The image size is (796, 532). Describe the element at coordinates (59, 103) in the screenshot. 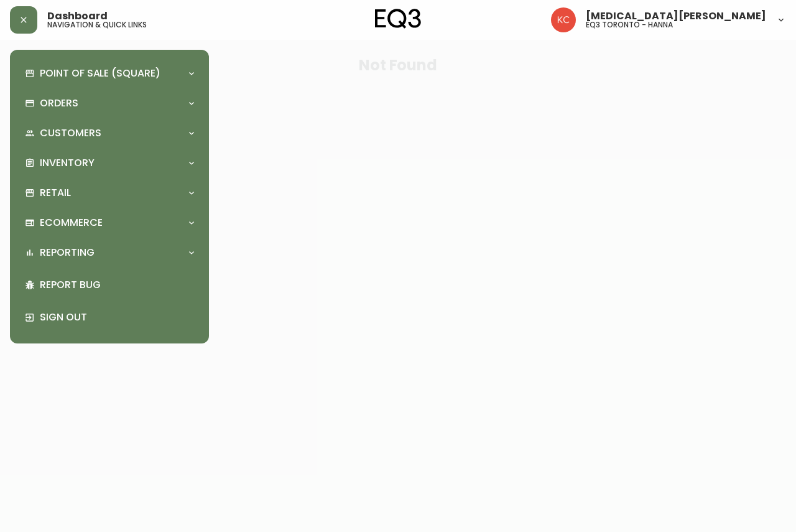

I see `p: Orders` at that location.